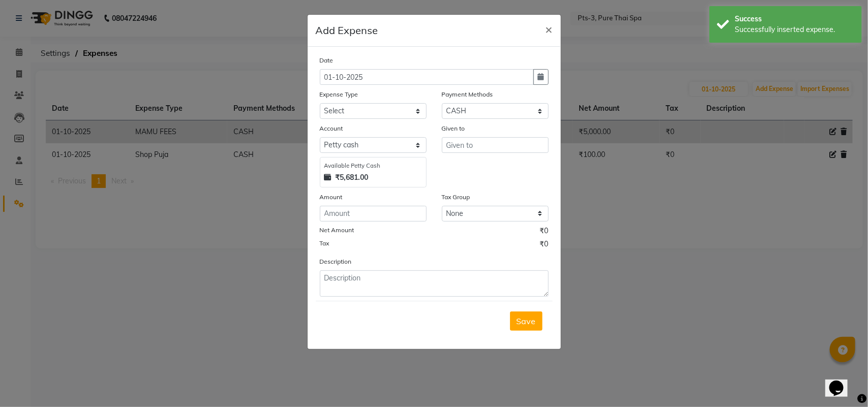  I want to click on button: Close, so click(549, 29).